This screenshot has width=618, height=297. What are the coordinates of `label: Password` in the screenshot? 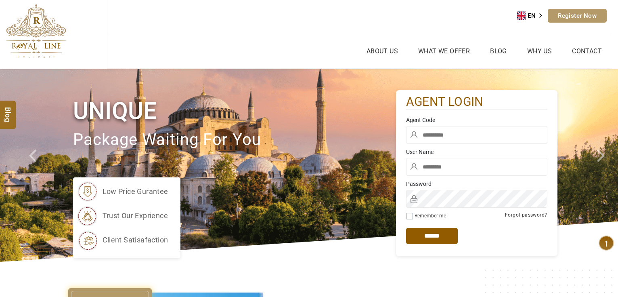 It's located at (477, 184).